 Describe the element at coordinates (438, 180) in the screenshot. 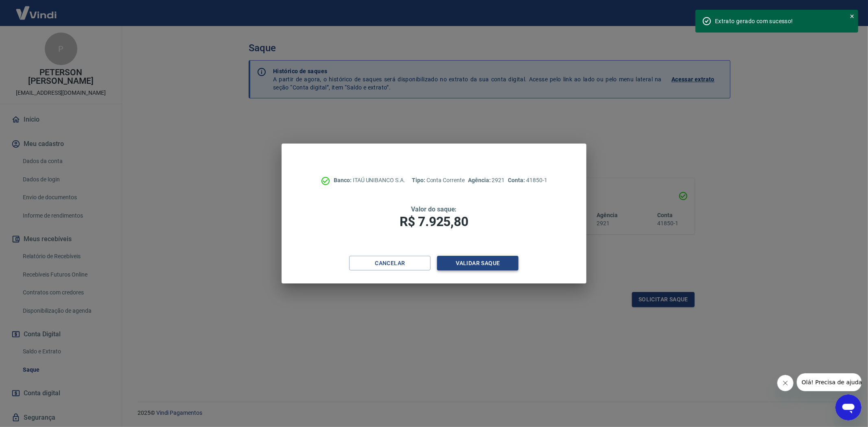

I see `p: Conta Corrente` at that location.